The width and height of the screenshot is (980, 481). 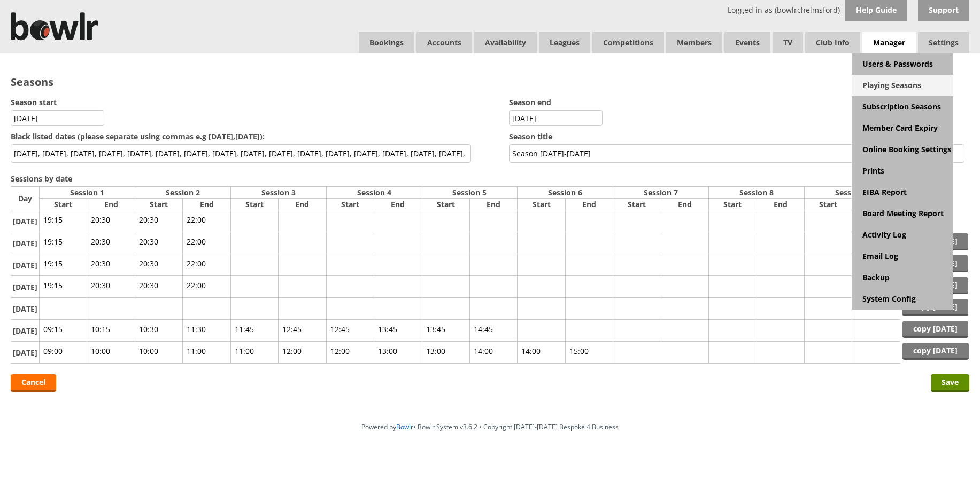 I want to click on a: Club Info, so click(x=832, y=43).